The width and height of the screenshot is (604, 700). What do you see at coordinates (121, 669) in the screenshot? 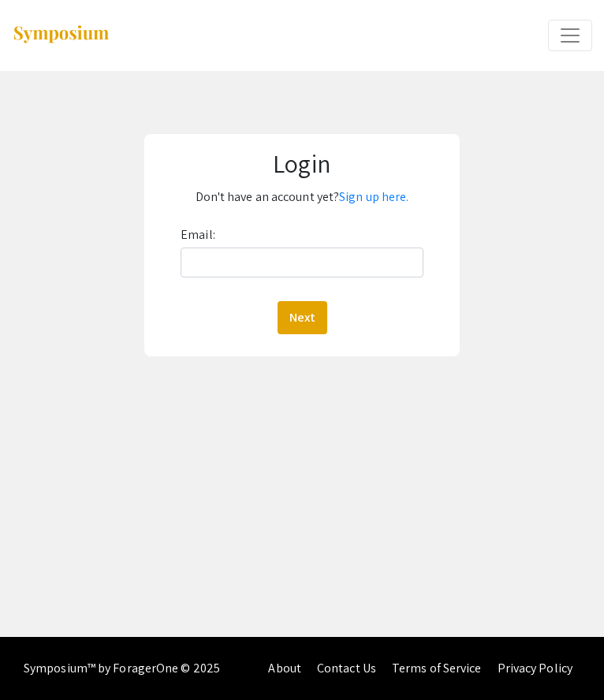
I see `div: Symposium™ by ForagerOne © 2025` at bounding box center [121, 669].